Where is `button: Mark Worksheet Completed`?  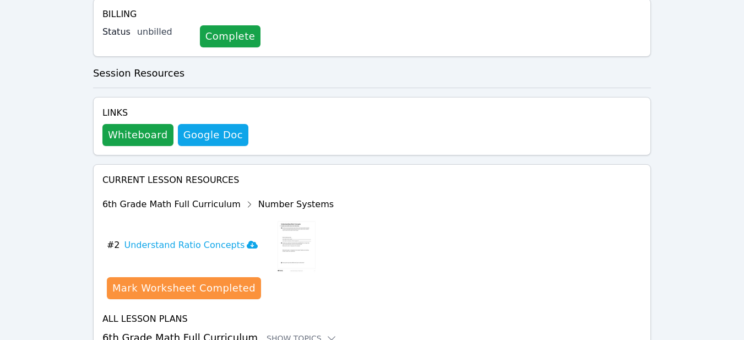 button: Mark Worksheet Completed is located at coordinates (184, 288).